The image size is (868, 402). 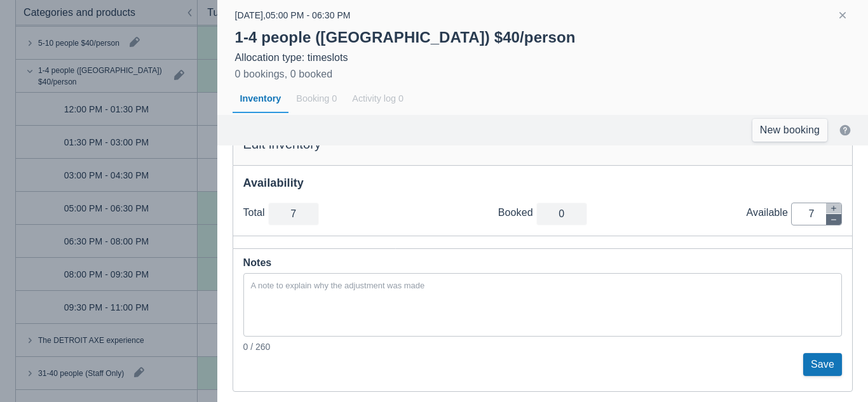 What do you see at coordinates (543, 58) in the screenshot?
I see `div: Allocation type: timeslots` at bounding box center [543, 58].